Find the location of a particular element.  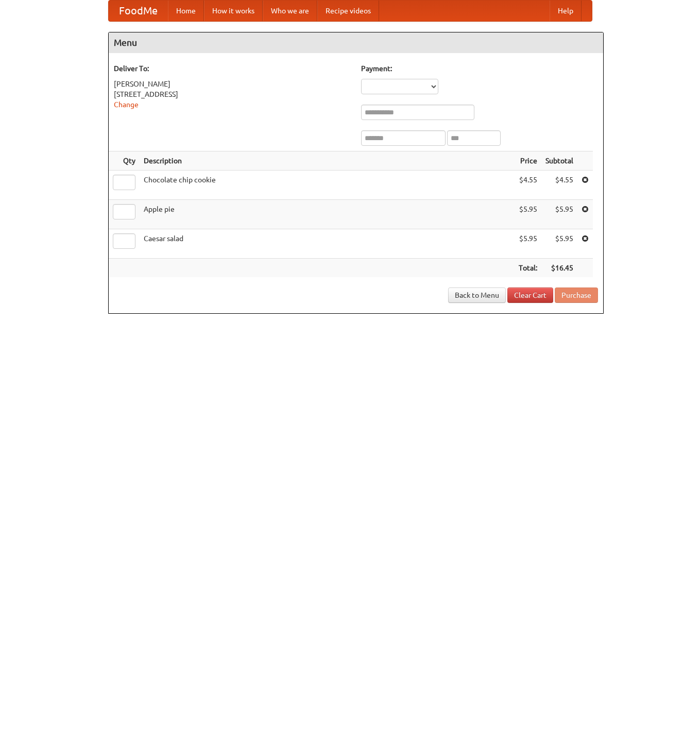

a: Home is located at coordinates (186, 11).